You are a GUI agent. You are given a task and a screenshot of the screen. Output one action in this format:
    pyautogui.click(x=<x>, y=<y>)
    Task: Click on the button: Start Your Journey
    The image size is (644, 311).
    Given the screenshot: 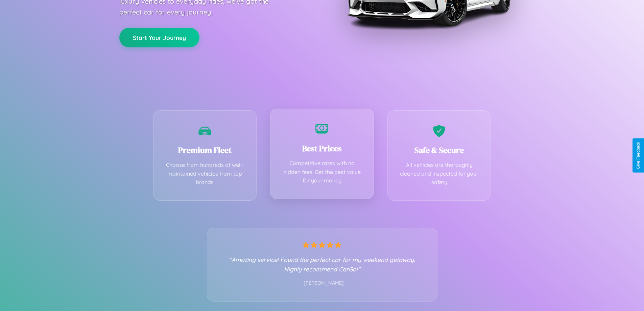 What is the action you would take?
    pyautogui.click(x=159, y=38)
    